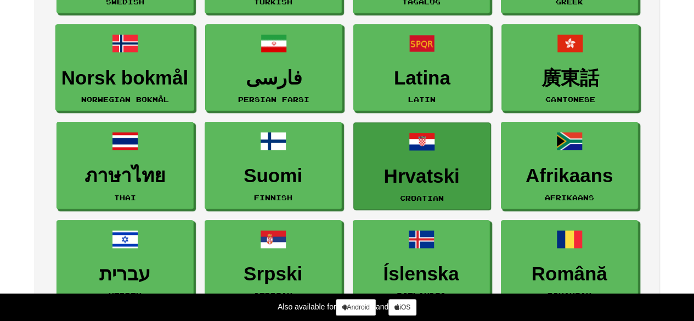 This screenshot has height=321, width=694. What do you see at coordinates (273, 176) in the screenshot?
I see `h3: Suomi` at bounding box center [273, 176].